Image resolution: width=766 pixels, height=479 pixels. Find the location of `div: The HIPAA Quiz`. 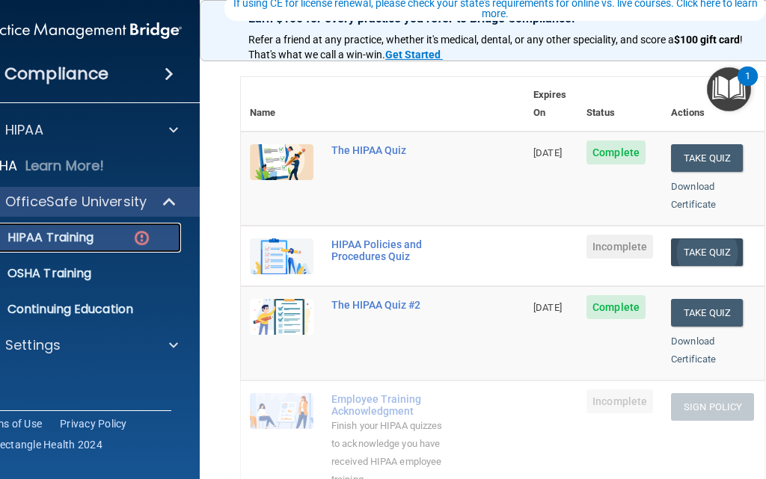

div: The HIPAA Quiz is located at coordinates (390, 150).